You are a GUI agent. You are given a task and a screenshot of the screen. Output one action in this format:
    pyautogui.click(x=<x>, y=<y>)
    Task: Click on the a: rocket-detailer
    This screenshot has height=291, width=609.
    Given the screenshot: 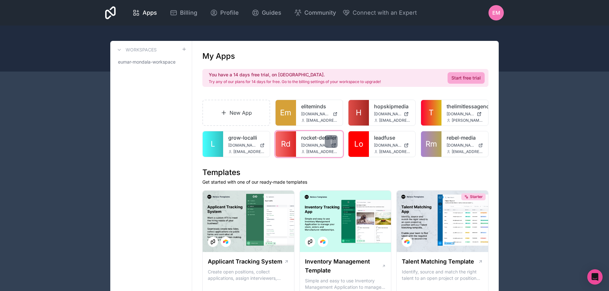 What is the action you would take?
    pyautogui.click(x=320, y=138)
    